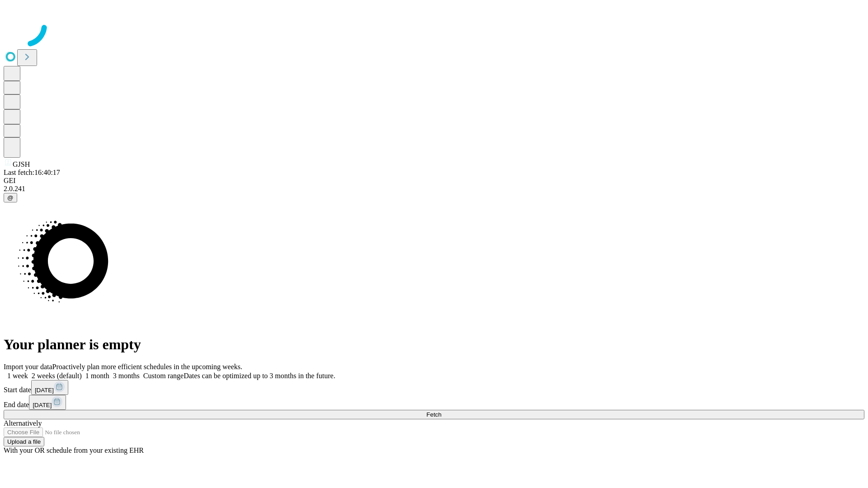  What do you see at coordinates (97, 375) in the screenshot?
I see `span: 1 month` at bounding box center [97, 375].